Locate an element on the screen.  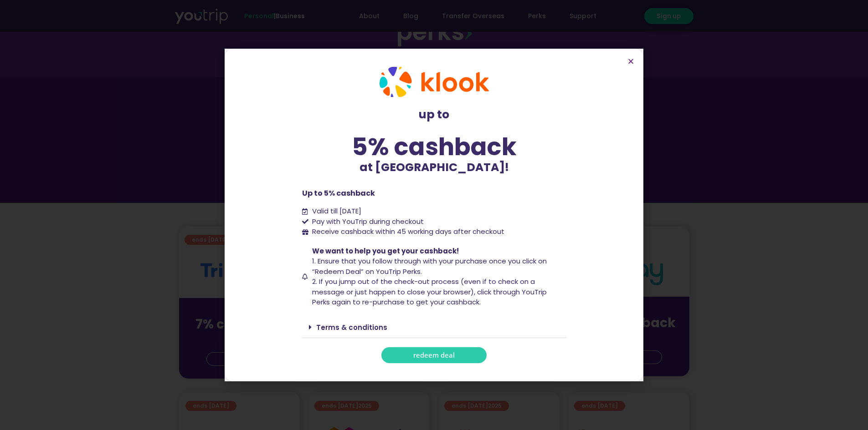
span: 2. If you jump out of the check-out process (even if to check on a message or just happen to clos... is located at coordinates (429, 292).